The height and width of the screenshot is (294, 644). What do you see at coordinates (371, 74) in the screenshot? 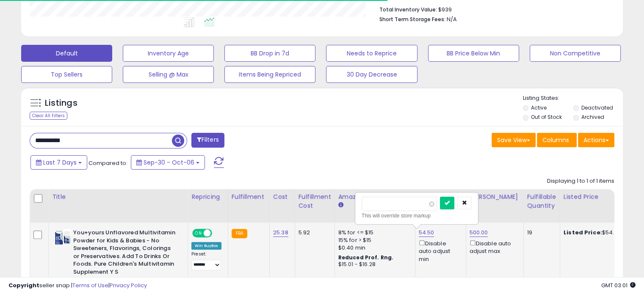
I see `button: 30 Day Decrease` at bounding box center [371, 74].